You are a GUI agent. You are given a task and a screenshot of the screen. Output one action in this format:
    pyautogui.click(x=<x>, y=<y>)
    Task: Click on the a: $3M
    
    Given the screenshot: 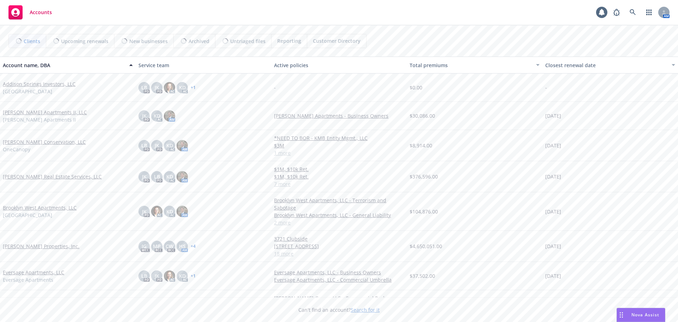 What is the action you would take?
    pyautogui.click(x=339, y=145)
    